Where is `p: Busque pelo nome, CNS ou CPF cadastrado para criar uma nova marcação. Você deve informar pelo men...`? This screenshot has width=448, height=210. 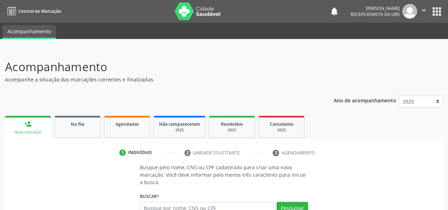 p: Busque pelo nome, CNS ou CPF cadastrado para criar uma nova marcação. Você deve informar pelo men... is located at coordinates (224, 175).